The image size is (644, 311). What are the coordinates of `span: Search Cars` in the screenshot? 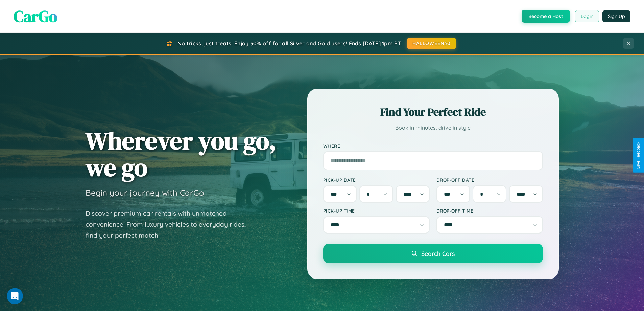 It's located at (438, 253).